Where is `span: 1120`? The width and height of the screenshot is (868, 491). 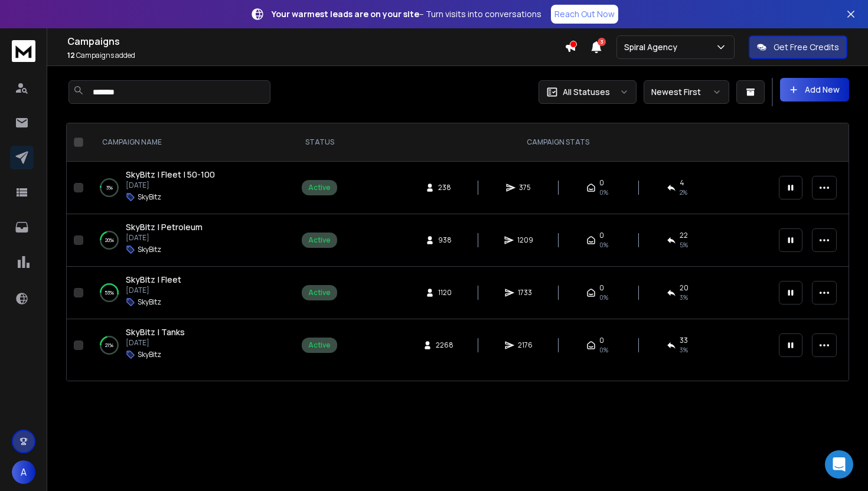 span: 1120 is located at coordinates (445, 293).